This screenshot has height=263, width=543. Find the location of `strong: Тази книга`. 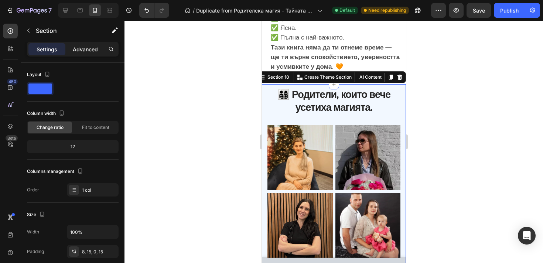

strong: Тази книга is located at coordinates (25, 27).